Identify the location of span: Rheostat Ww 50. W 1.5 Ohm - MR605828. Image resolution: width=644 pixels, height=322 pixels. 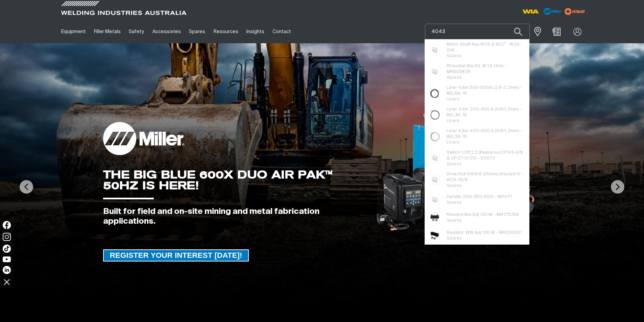
(485, 69).